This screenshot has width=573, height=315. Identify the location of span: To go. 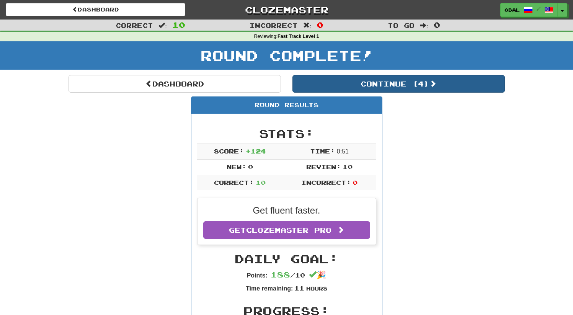
(401, 25).